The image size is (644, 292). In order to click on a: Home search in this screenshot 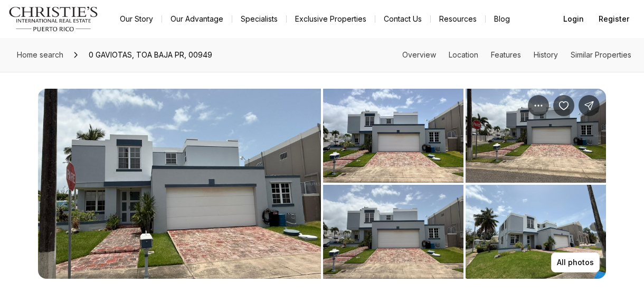, I will do `click(40, 55)`.